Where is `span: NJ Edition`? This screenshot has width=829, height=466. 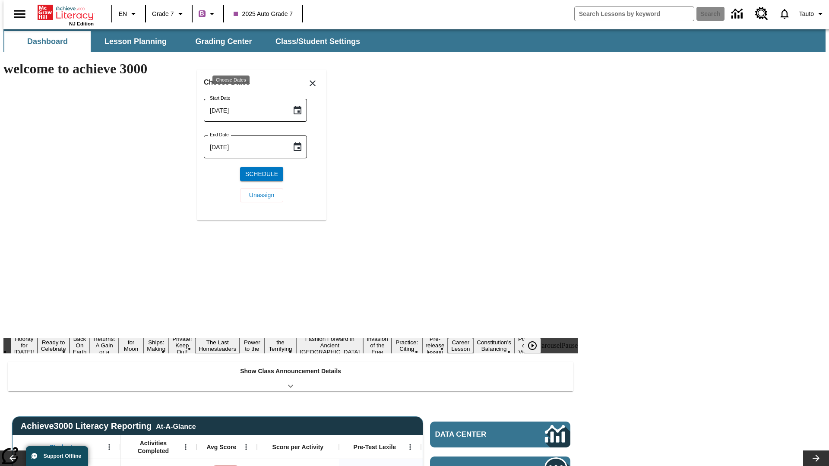
span: NJ Edition is located at coordinates (81, 24).